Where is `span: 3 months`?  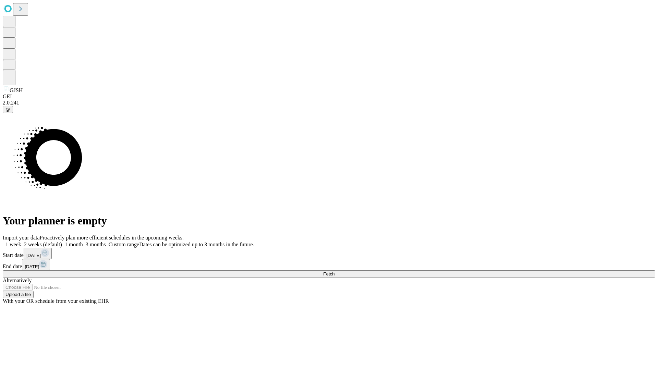 span: 3 months is located at coordinates (96, 244).